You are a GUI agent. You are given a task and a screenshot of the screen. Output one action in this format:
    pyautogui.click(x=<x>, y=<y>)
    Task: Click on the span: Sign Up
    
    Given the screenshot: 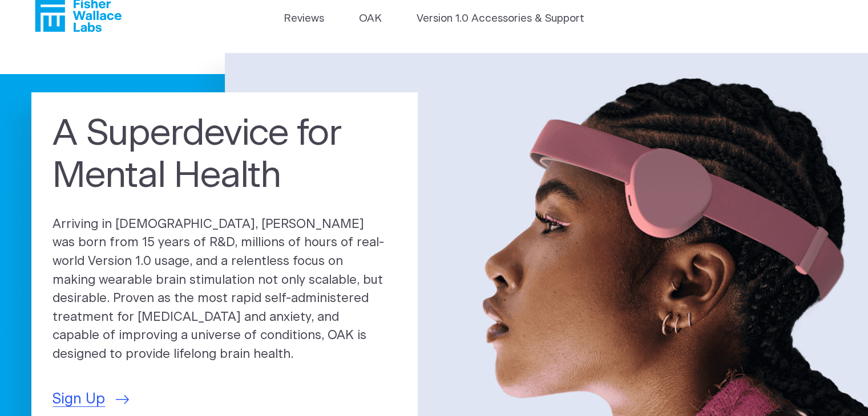 What is the action you would take?
    pyautogui.click(x=79, y=399)
    